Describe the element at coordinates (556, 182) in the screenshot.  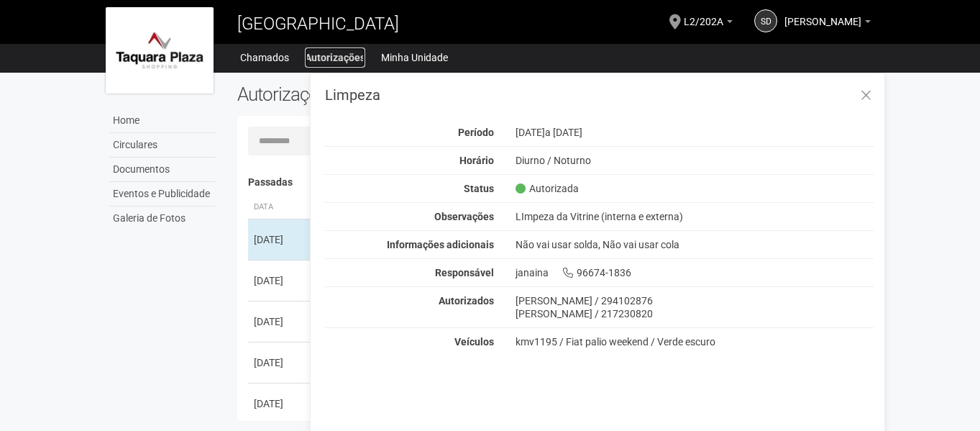
I see `h4: Passadas` at that location.